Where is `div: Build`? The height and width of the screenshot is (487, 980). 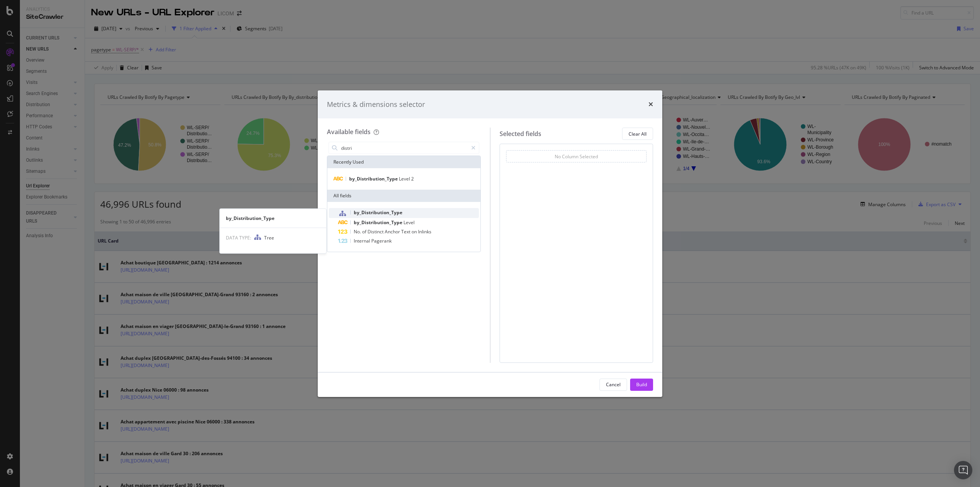 div: Build is located at coordinates (642, 384).